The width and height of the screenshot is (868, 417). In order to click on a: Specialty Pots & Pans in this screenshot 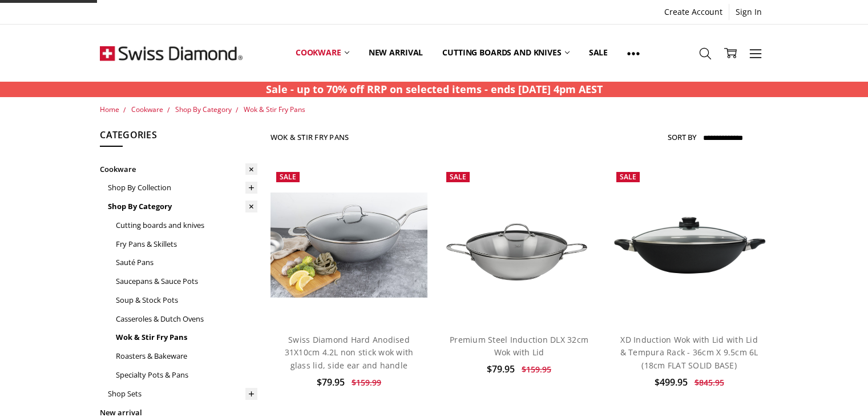, I will do `click(186, 375)`.